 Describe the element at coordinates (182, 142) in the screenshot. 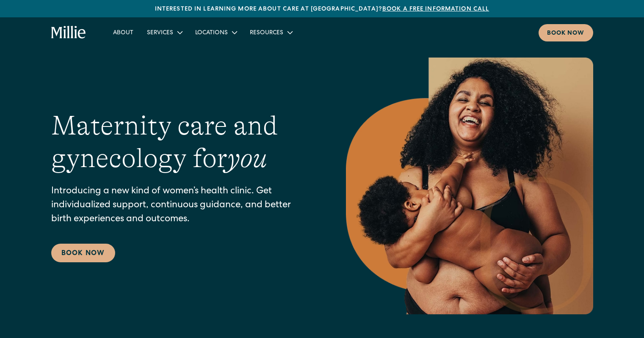

I see `h1: Maternity care and gynecology for` at that location.